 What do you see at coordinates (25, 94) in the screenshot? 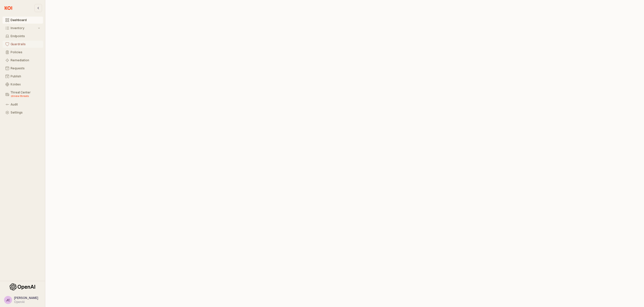
I see `div: Threat Center` at bounding box center [25, 94].